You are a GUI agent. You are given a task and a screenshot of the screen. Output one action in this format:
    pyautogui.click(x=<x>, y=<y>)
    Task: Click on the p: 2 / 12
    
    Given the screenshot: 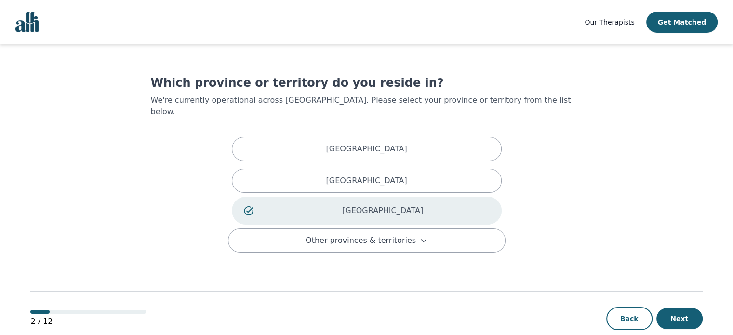 What is the action you would take?
    pyautogui.click(x=88, y=322)
    